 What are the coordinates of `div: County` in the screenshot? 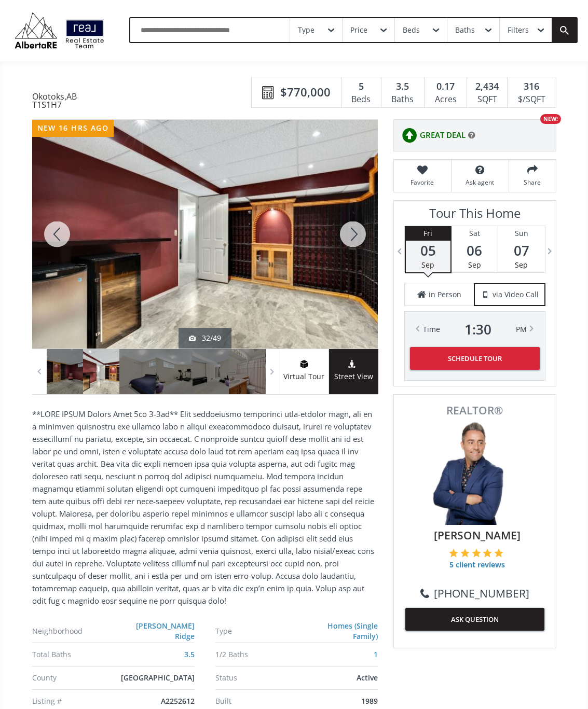 It's located at (75, 678).